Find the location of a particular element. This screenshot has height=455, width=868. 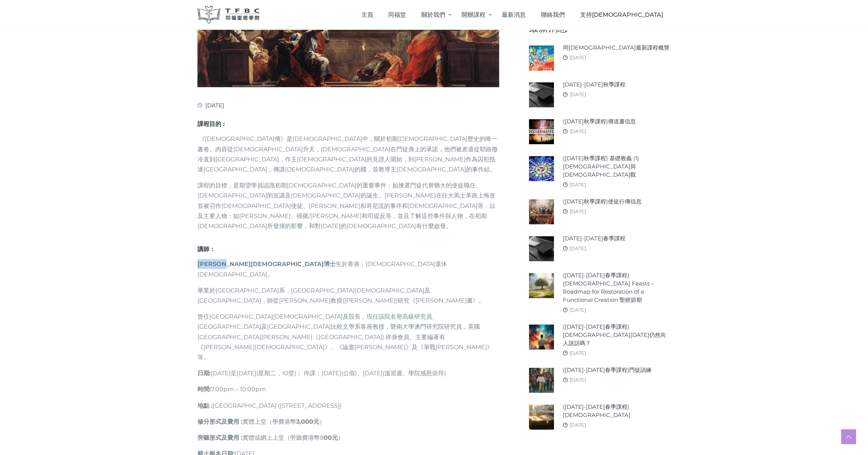

p: 7:00pm – 10:00pm is located at coordinates (349, 389).